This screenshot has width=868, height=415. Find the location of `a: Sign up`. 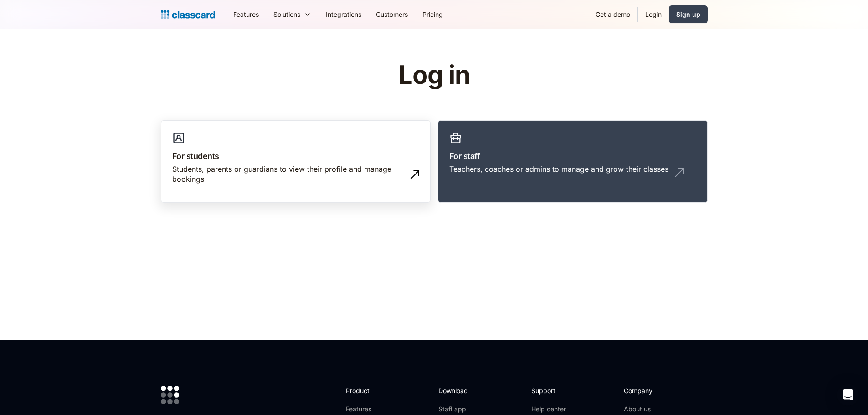

a: Sign up is located at coordinates (688, 14).